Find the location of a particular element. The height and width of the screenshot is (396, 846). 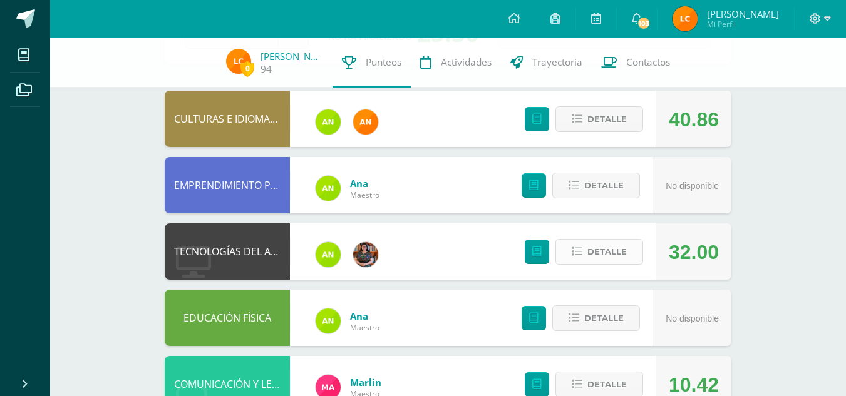

div: TECNOLOGÍAS DEL APRENDIZAJE Y LA COMUNICACIÓN is located at coordinates (227, 252).